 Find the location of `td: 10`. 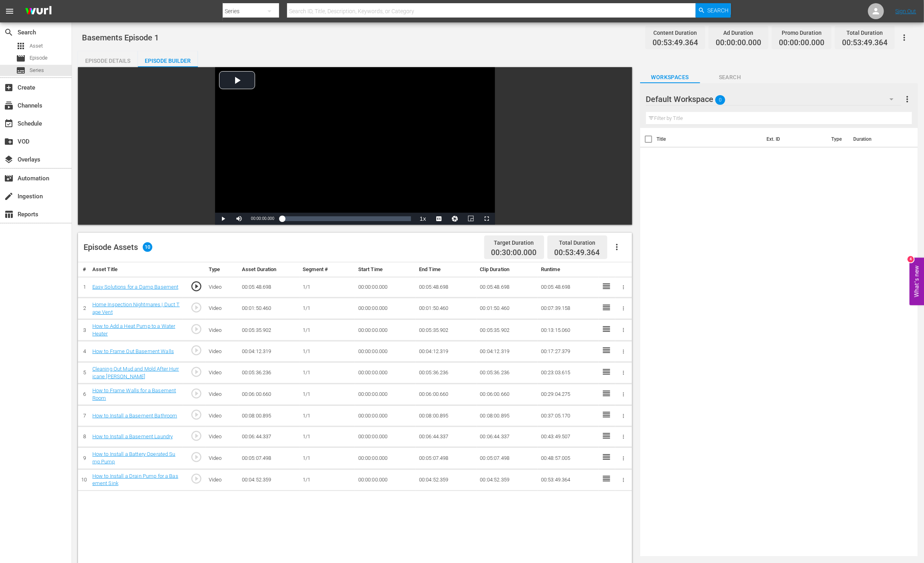

td: 10 is located at coordinates (83, 480).